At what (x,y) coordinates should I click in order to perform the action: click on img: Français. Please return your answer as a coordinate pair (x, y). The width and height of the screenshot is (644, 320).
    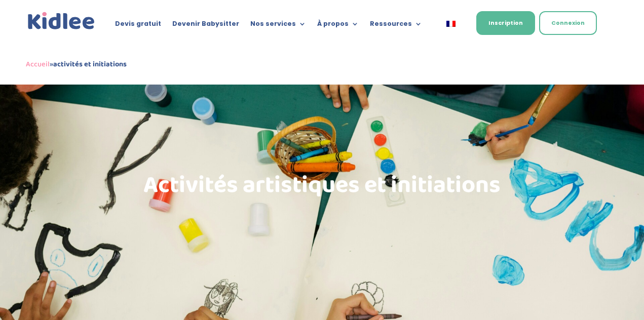
    Looking at the image, I should click on (451, 23).